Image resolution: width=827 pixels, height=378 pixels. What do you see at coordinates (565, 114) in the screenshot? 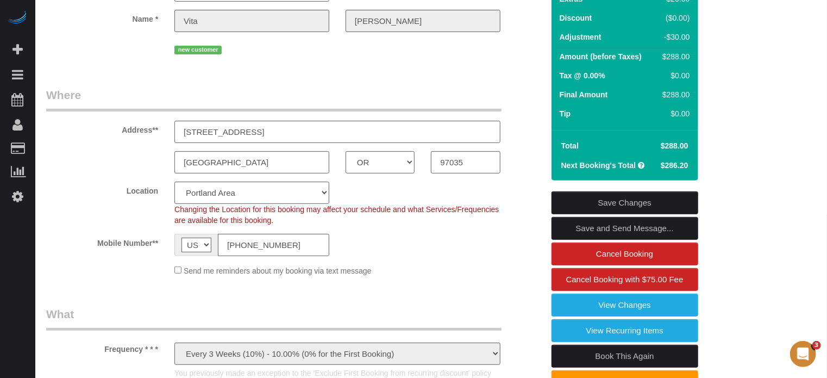
I see `label: Tip` at bounding box center [565, 114].